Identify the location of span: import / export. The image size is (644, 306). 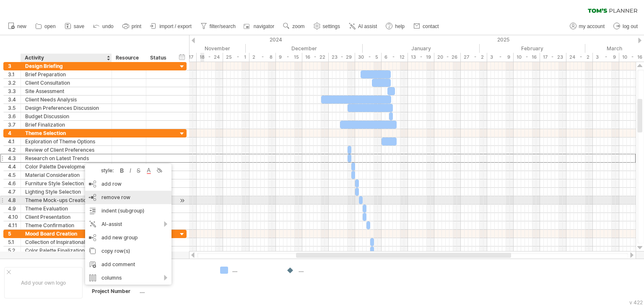
(175, 27).